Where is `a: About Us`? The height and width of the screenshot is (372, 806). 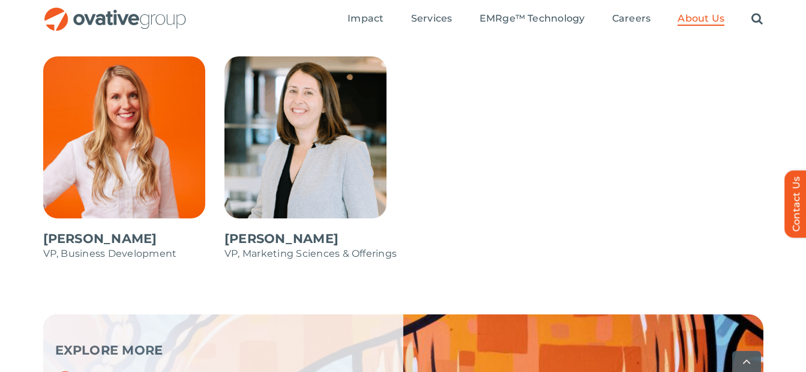 a: About Us is located at coordinates (701, 19).